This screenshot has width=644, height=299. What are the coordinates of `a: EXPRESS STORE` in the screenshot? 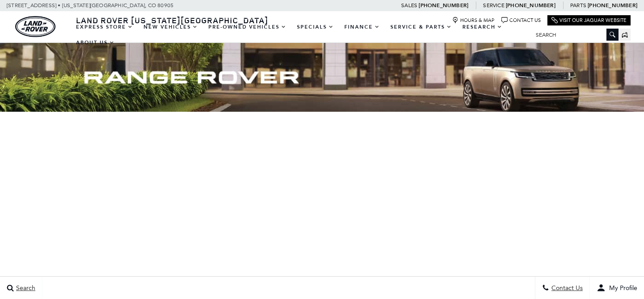 It's located at (104, 27).